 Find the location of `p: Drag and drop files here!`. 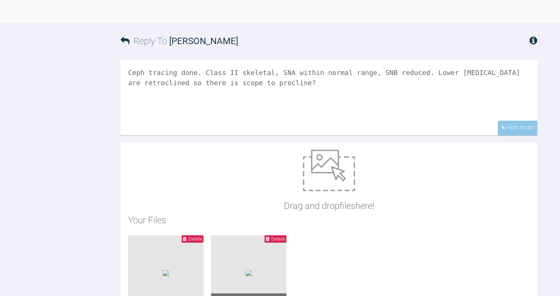

p: Drag and drop files here! is located at coordinates (329, 206).